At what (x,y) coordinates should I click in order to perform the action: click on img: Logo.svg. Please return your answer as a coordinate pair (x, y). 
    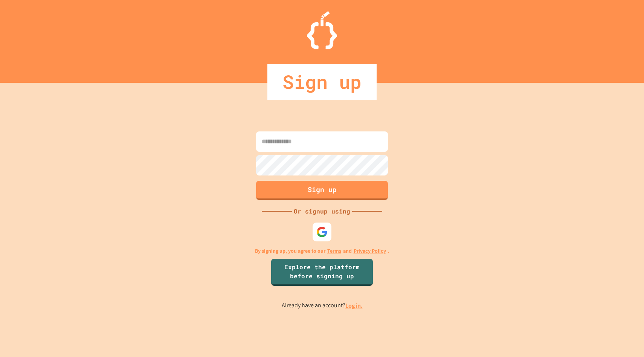
    Looking at the image, I should click on (322, 30).